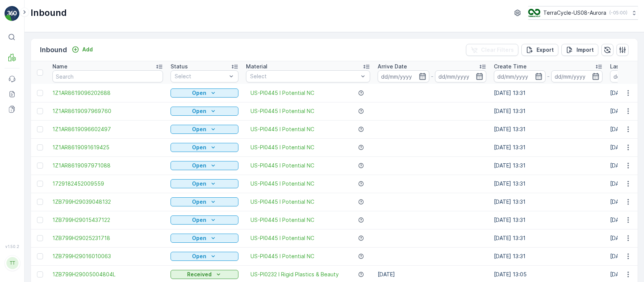  Describe the element at coordinates (108, 202) in the screenshot. I see `a: 1ZB799H29039048132` at that location.